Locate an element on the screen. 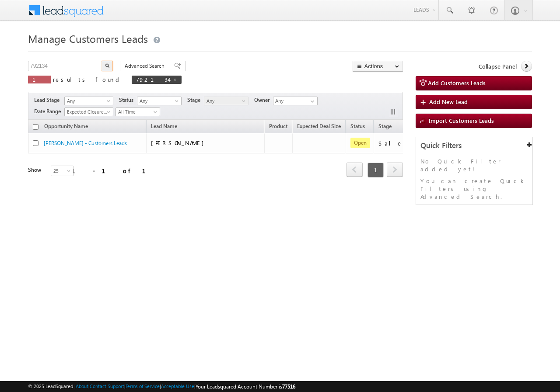  span: Collapse Panel is located at coordinates (498, 67).